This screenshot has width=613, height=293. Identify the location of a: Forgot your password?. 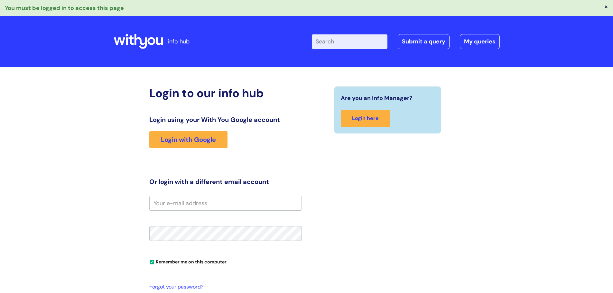
(224, 287).